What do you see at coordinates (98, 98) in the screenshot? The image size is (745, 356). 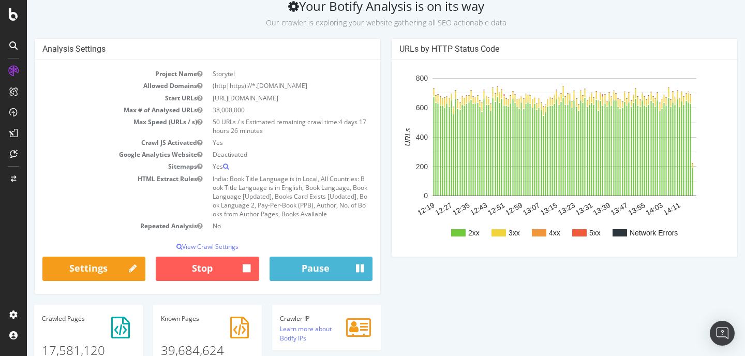 I see `td: Start URLs` at bounding box center [98, 98].